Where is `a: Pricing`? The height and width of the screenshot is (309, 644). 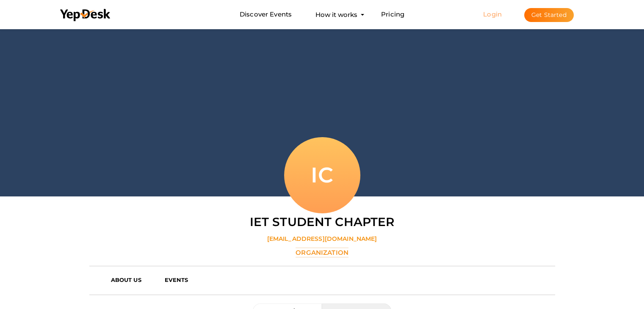 a: Pricing is located at coordinates (392, 14).